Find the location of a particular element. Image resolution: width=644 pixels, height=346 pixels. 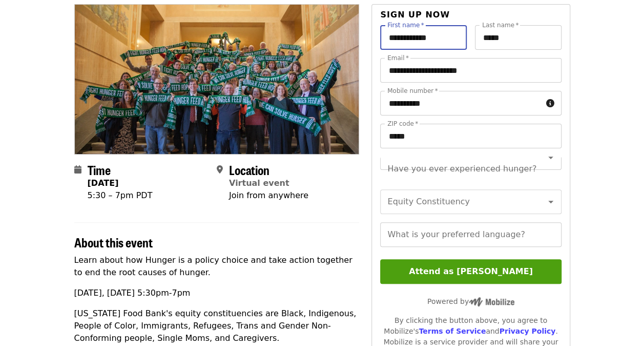

p: Learn about how Hunger is a policy choice and take action together to end the root causes of hunger. is located at coordinates (217, 266).